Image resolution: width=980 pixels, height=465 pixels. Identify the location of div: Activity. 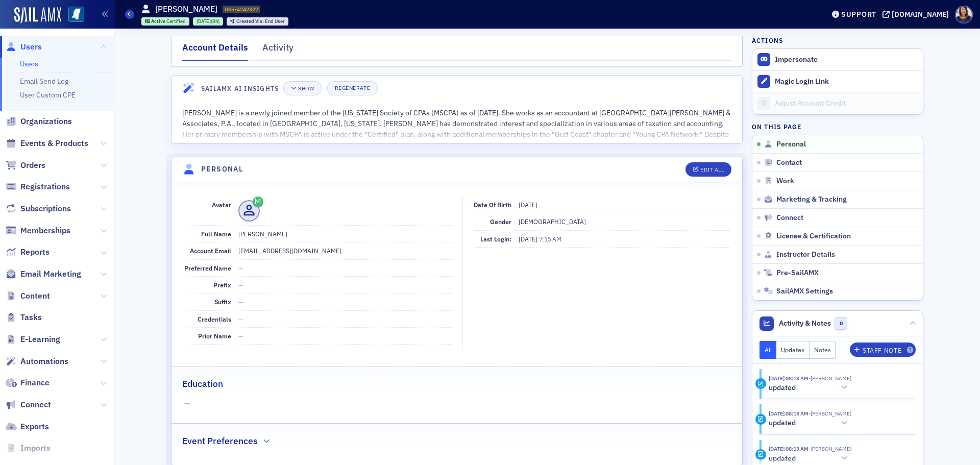
(277, 50).